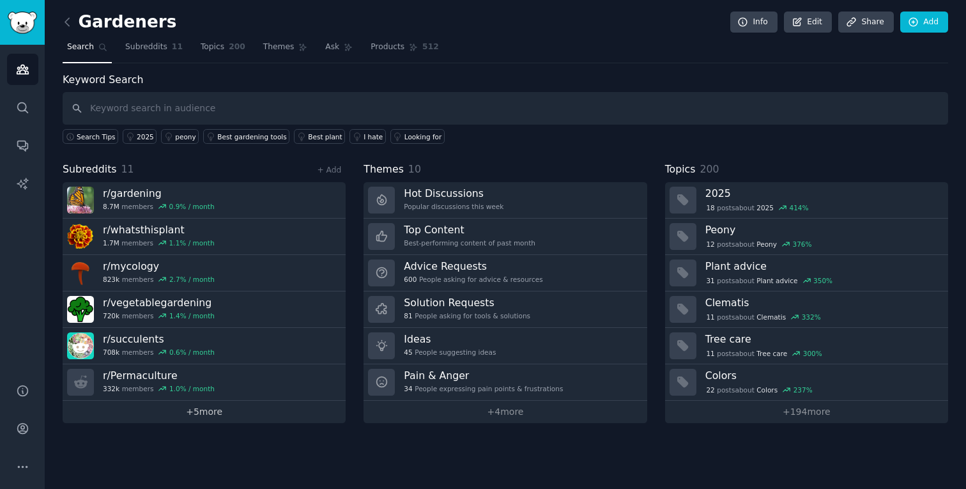  I want to click on span: 512, so click(431, 47).